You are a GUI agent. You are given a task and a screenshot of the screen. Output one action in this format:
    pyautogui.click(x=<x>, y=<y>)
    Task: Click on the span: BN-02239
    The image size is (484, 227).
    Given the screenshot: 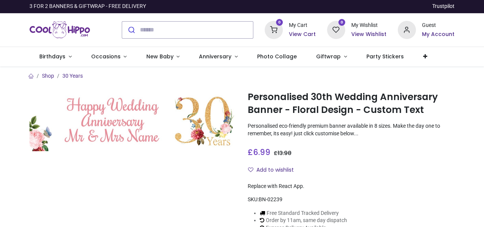 What is the action you would take?
    pyautogui.click(x=271, y=199)
    